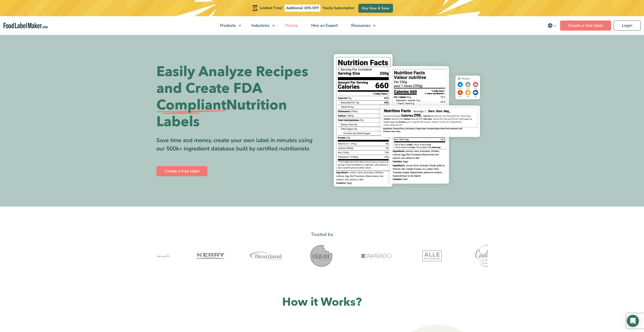 This screenshot has height=332, width=644. What do you see at coordinates (261, 26) in the screenshot?
I see `a: Industries` at bounding box center [261, 26].